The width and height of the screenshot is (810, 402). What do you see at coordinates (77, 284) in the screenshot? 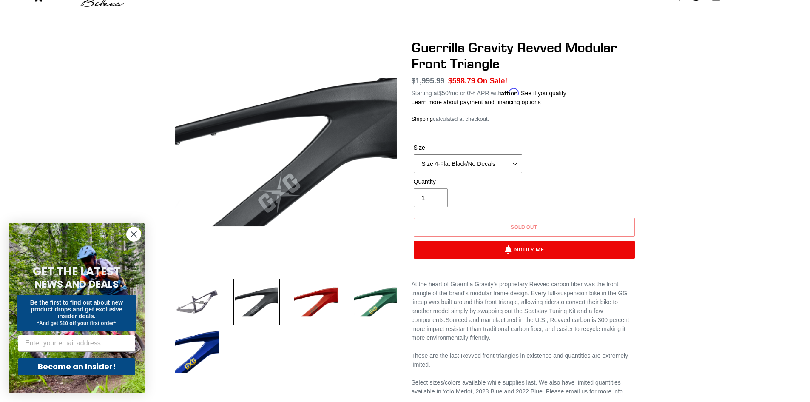
I see `span: NEWS AND DEALS` at bounding box center [77, 284].